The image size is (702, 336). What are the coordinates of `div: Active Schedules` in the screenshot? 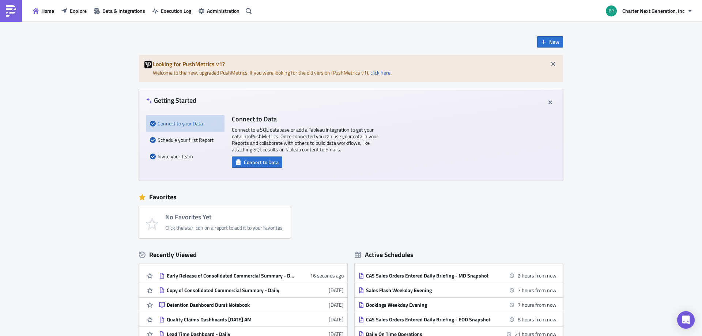 It's located at (384, 254).